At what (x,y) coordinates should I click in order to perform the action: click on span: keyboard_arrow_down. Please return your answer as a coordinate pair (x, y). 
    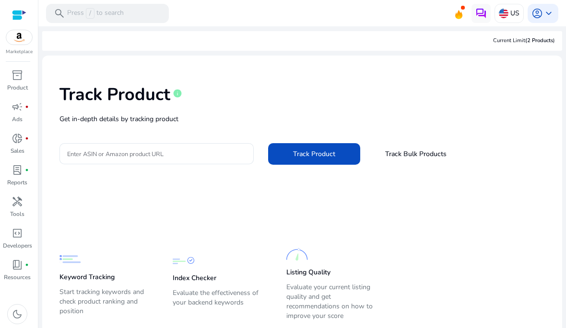
    Looking at the image, I should click on (548, 13).